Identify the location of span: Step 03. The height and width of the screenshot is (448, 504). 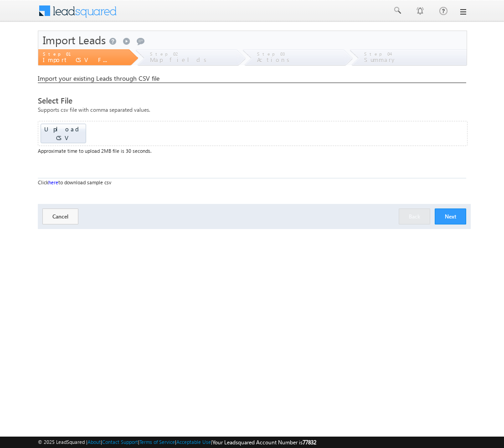
(271, 54).